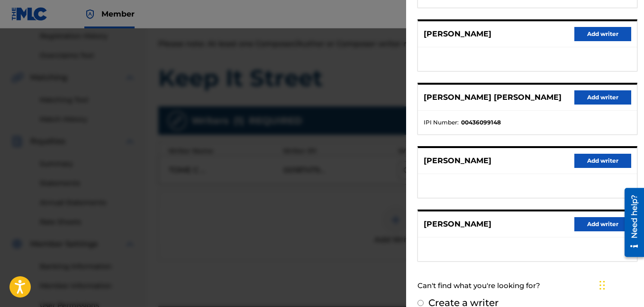 The image size is (644, 307). What do you see at coordinates (29, 13) in the screenshot?
I see `img: MLC Logo` at bounding box center [29, 13].